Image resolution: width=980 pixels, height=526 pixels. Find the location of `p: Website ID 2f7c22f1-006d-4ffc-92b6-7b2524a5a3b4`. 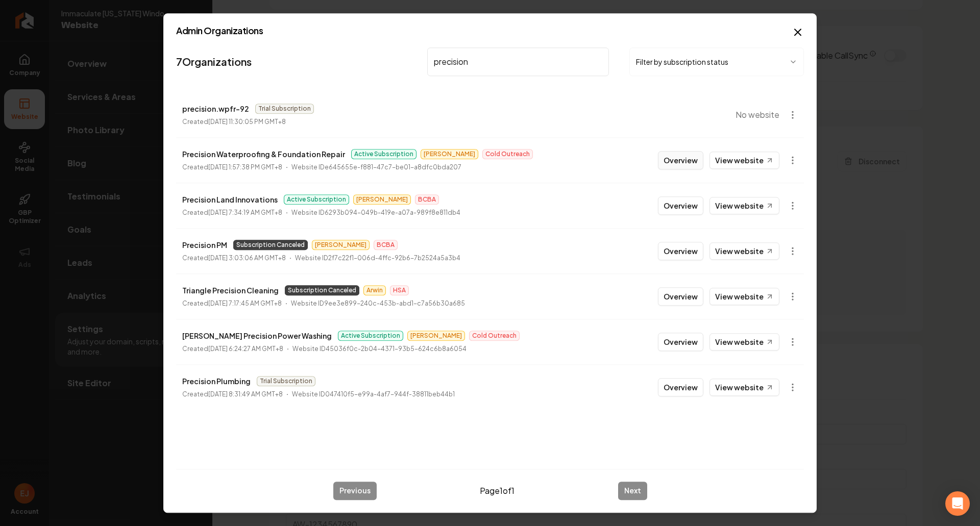

p: Website ID 2f7c22f1-006d-4ffc-92b6-7b2524a5a3b4 is located at coordinates (378, 258).